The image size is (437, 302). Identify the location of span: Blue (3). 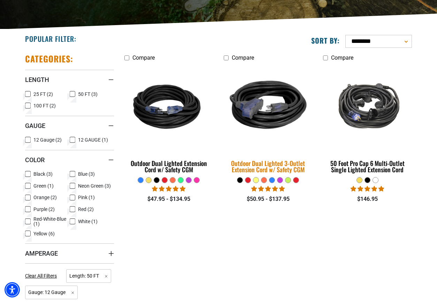
(86, 174).